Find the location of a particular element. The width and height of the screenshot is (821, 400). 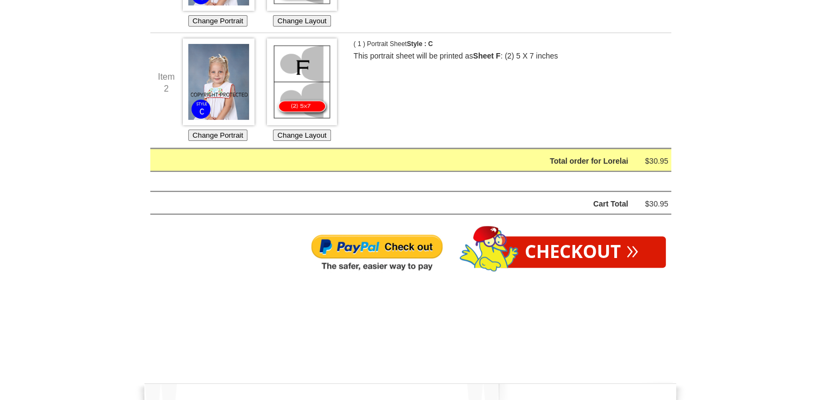

img: Choose Image *1964_0121c*1964 is located at coordinates (219, 82).